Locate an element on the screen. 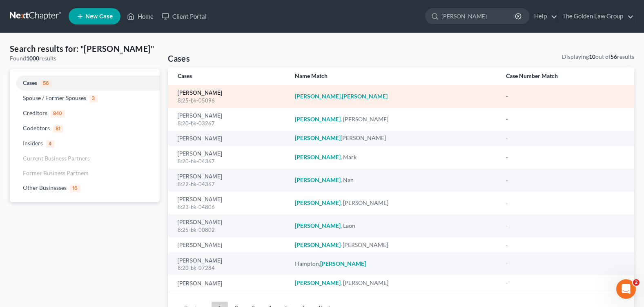  span: Former Business Partners is located at coordinates (55, 173).